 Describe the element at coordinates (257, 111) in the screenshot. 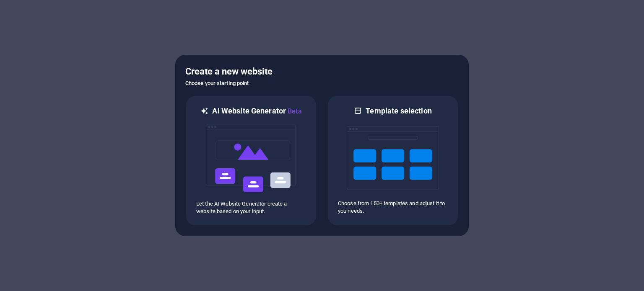

I see `h6: AI Website Generator` at that location.